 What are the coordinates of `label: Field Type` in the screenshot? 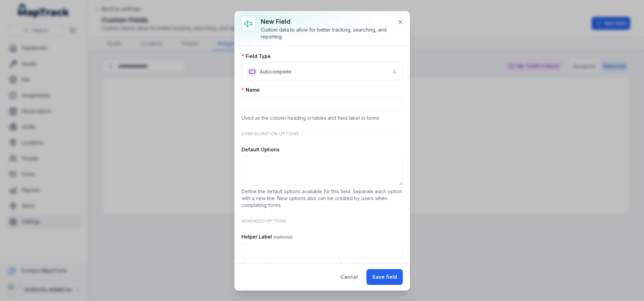 It's located at (256, 56).